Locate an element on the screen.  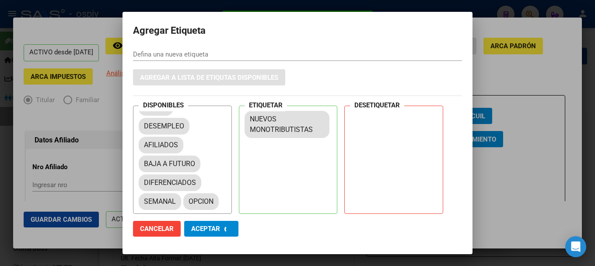
h4: ETIQUETAR is located at coordinates (266, 105).